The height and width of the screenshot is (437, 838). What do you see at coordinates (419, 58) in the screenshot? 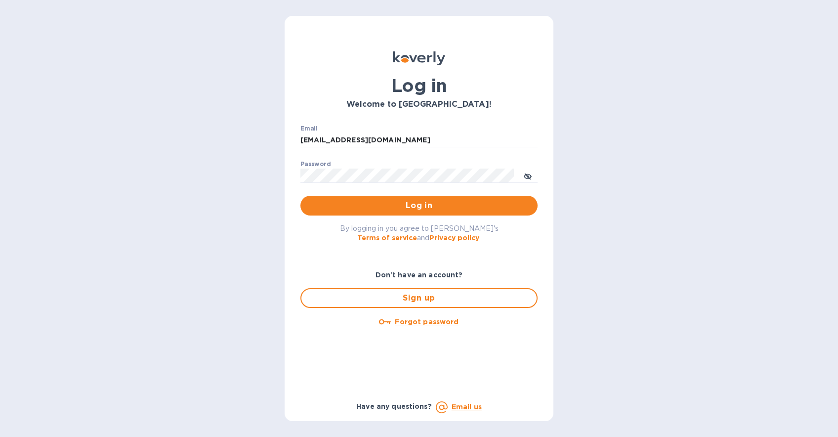
I see `img: Koverly` at bounding box center [419, 58].